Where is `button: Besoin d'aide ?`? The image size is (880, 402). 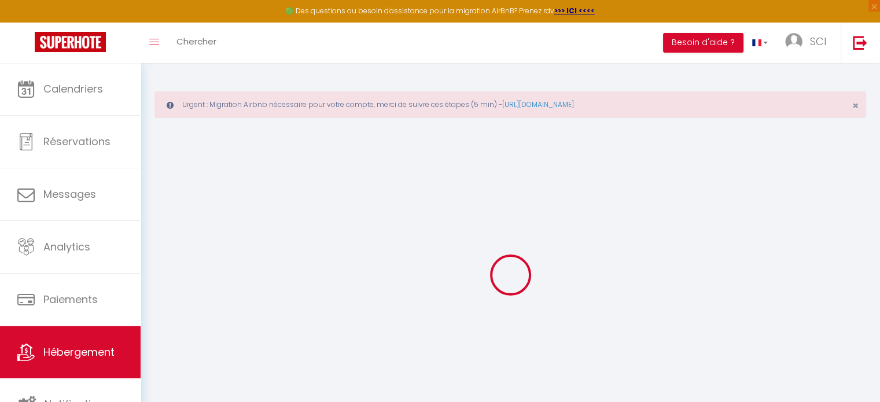 button: Besoin d'aide ? is located at coordinates (703, 43).